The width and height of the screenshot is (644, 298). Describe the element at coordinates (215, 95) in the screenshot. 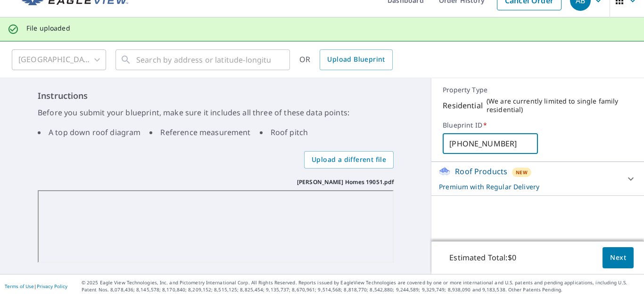

I see `h6: Instructions` at that location.